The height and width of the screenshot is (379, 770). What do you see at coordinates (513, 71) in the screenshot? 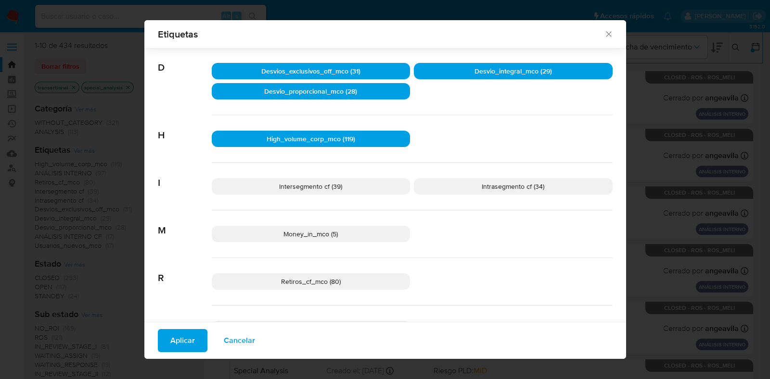
I see `div: Desvio_integral_mco (29)` at bounding box center [513, 71].